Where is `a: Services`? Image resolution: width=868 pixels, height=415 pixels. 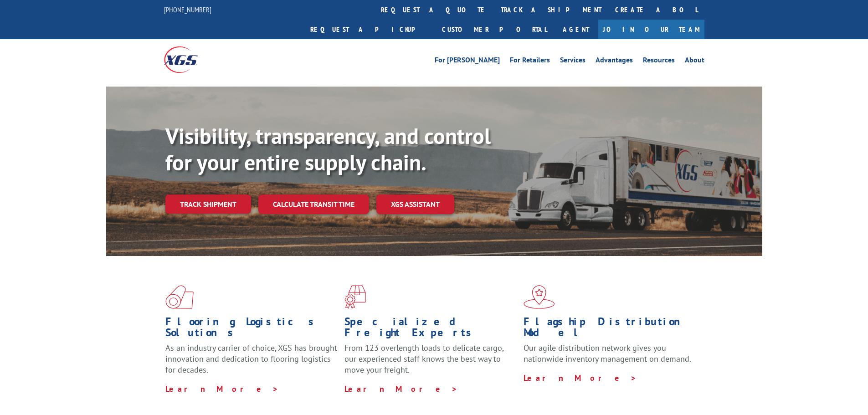 a: Services is located at coordinates (573, 62).